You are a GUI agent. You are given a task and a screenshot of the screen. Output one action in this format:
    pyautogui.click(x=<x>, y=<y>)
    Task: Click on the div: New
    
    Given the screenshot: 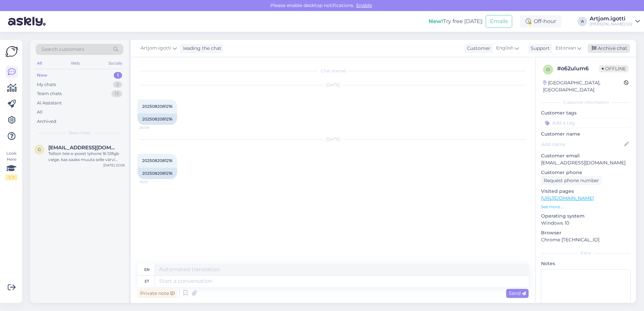 What is the action you would take?
    pyautogui.click(x=42, y=76)
    